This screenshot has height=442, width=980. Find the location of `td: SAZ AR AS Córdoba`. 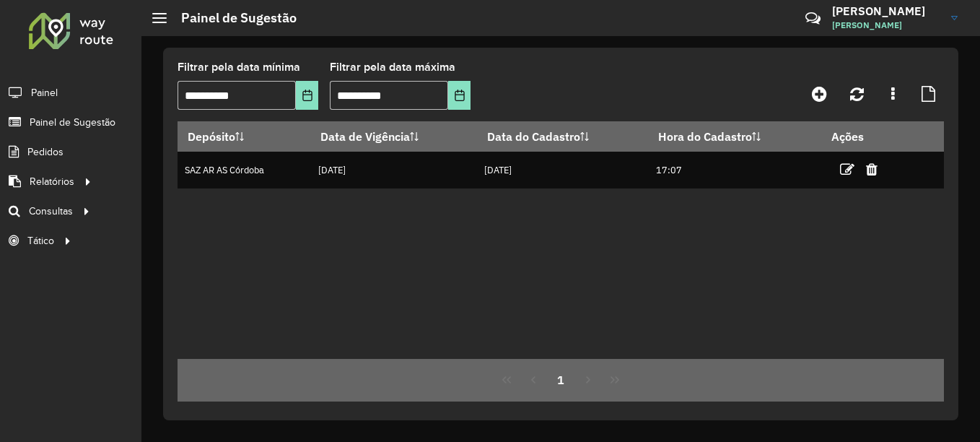

td: SAZ AR AS Córdoba is located at coordinates (244, 170).